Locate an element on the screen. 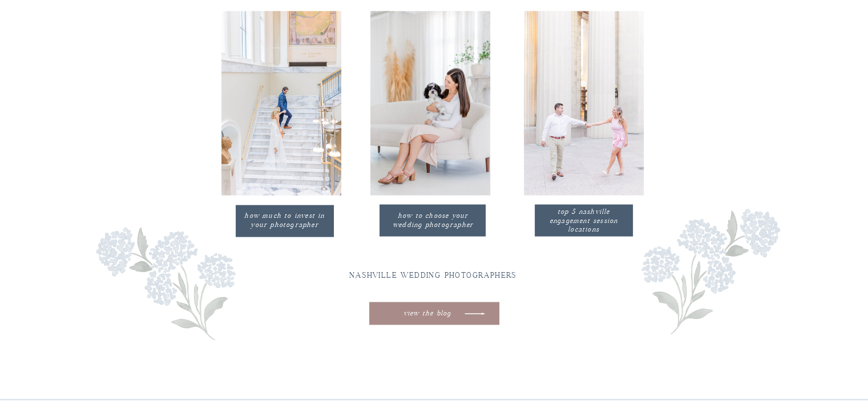  a: Nashville wedding photographers is located at coordinates (434, 275).